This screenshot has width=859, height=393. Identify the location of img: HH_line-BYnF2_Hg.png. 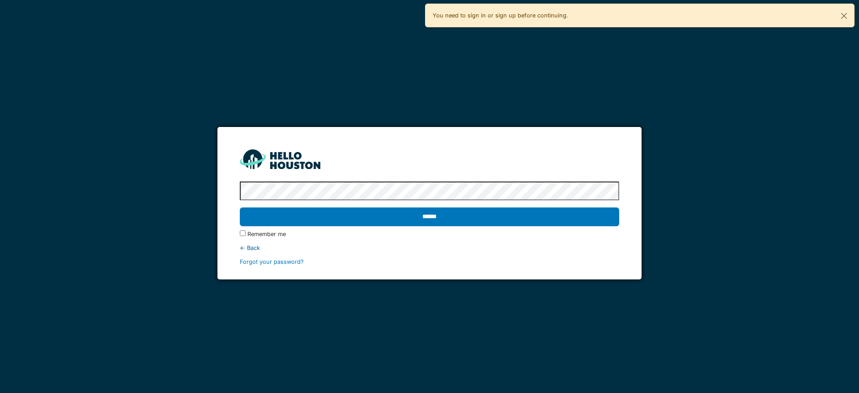
(280, 159).